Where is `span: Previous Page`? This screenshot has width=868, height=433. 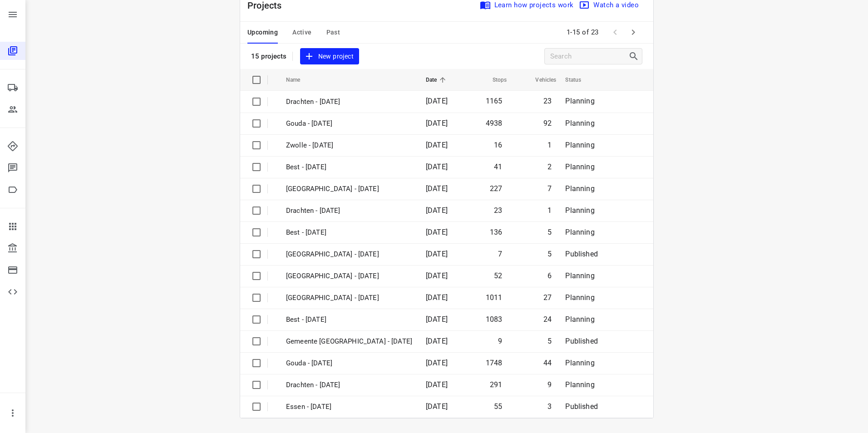
span: Previous Page is located at coordinates (615, 33).